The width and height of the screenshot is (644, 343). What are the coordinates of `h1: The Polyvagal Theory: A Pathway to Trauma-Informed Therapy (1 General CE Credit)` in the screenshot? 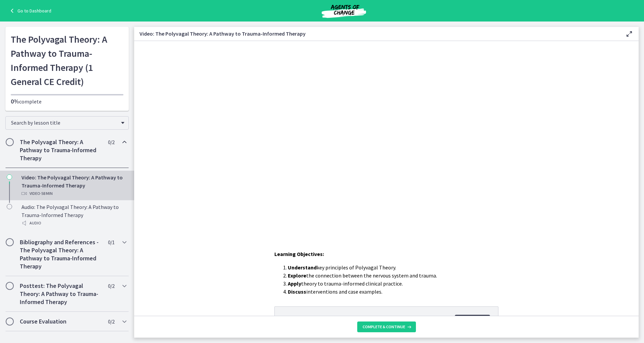 It's located at (67, 60).